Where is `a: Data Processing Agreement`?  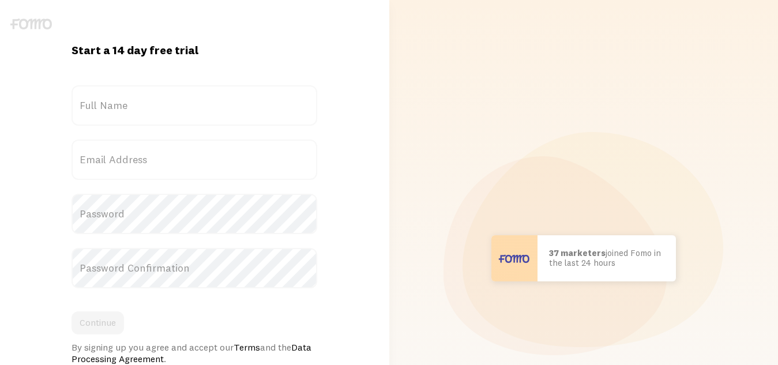 a: Data Processing Agreement is located at coordinates (192, 353).